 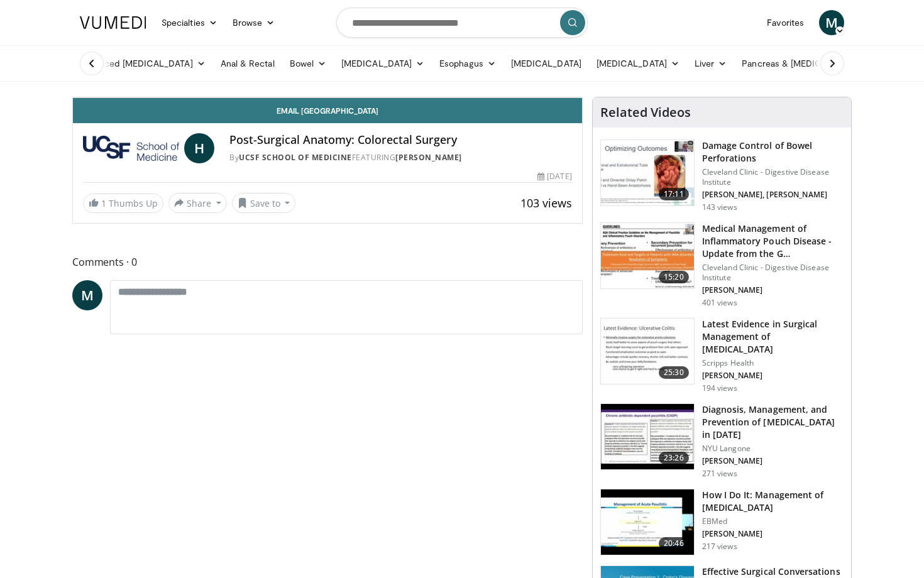 I want to click on img: UCSF School of Medicine, so click(x=131, y=149).